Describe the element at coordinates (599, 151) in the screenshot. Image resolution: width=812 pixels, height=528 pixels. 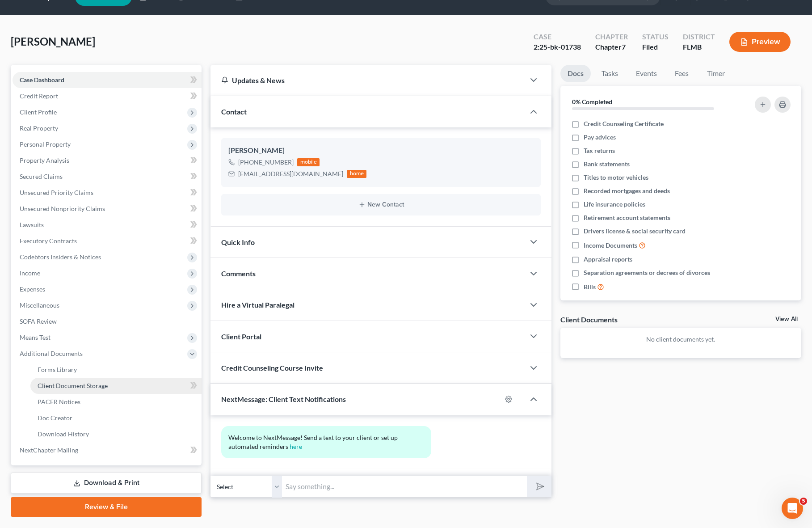
I see `span: Tax returns` at that location.